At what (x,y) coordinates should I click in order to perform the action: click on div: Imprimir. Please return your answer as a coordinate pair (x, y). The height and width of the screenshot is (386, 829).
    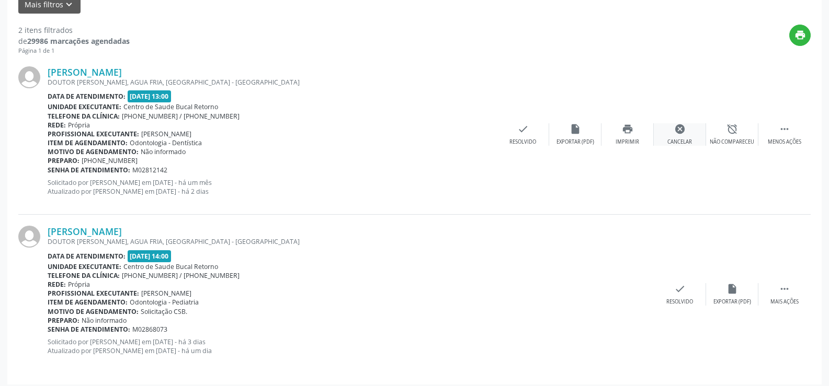
    Looking at the image, I should click on (627, 142).